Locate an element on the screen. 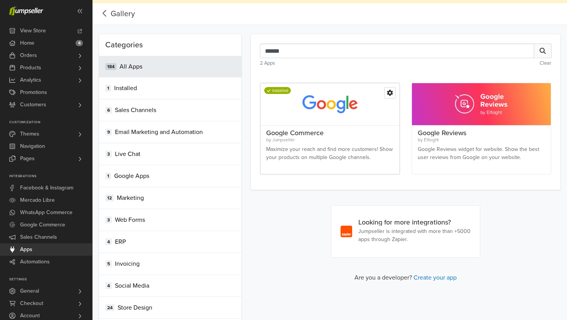  span: General is located at coordinates (29, 291).